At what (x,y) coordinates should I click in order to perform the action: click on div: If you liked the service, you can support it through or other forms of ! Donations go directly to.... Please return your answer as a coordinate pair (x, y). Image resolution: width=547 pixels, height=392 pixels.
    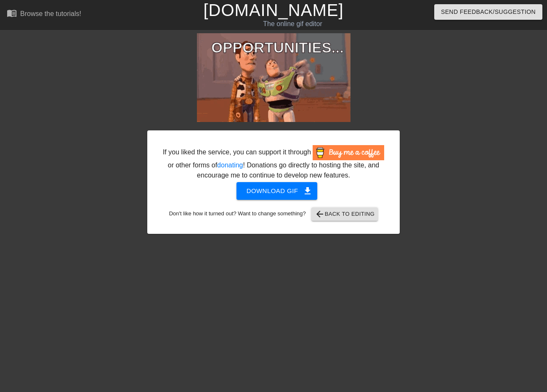
    Looking at the image, I should click on (274, 163).